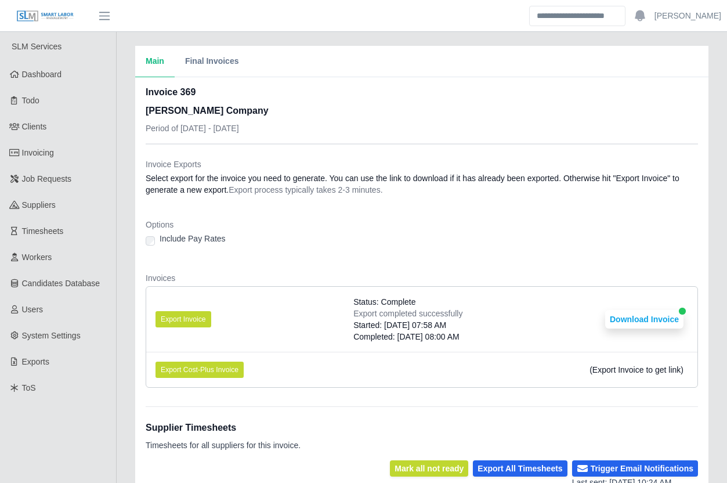 This screenshot has height=483, width=727. What do you see at coordinates (37, 257) in the screenshot?
I see `span: Workers` at bounding box center [37, 257].